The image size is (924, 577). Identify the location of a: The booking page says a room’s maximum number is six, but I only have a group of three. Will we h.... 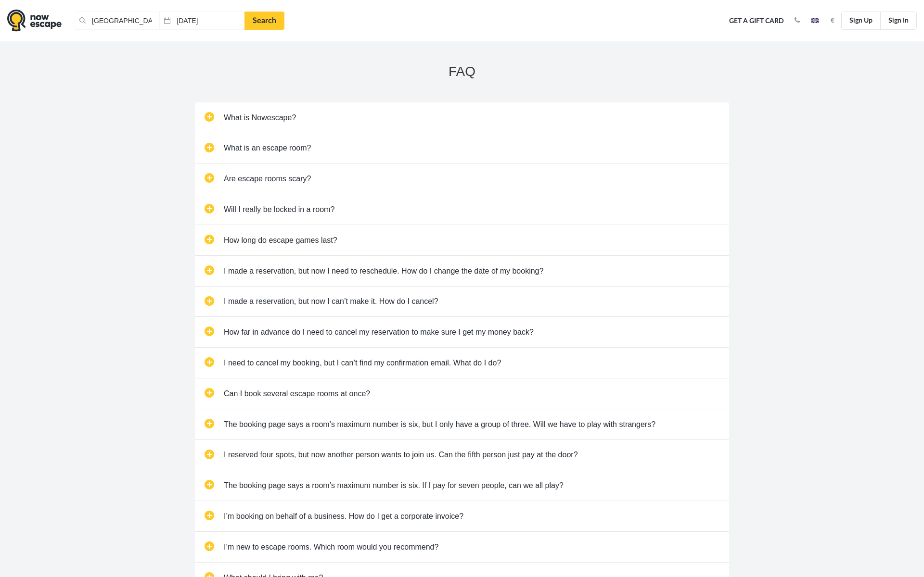
(462, 424).